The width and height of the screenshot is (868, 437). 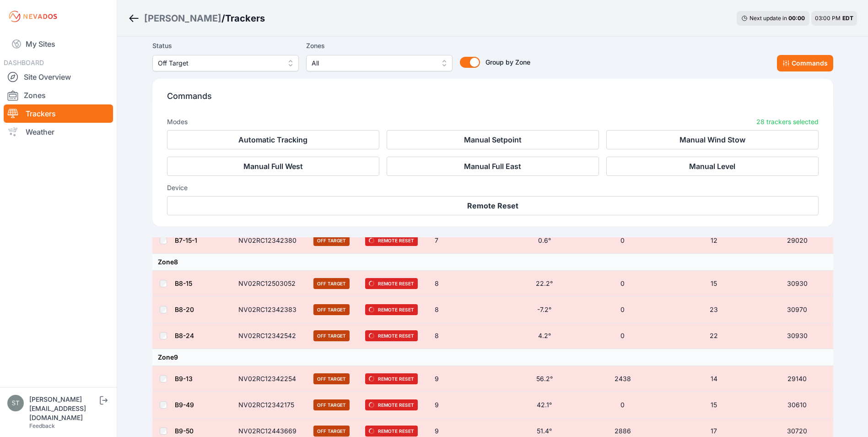 I want to click on span: All, so click(x=373, y=63).